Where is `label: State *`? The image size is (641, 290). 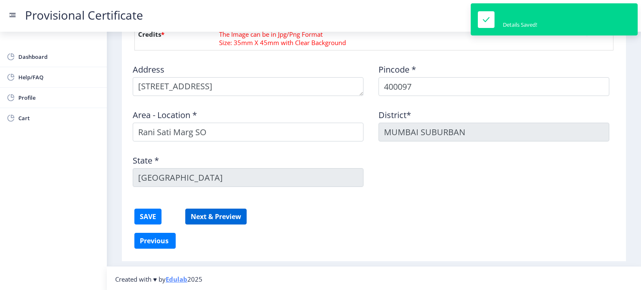
label: State * is located at coordinates (146, 161).